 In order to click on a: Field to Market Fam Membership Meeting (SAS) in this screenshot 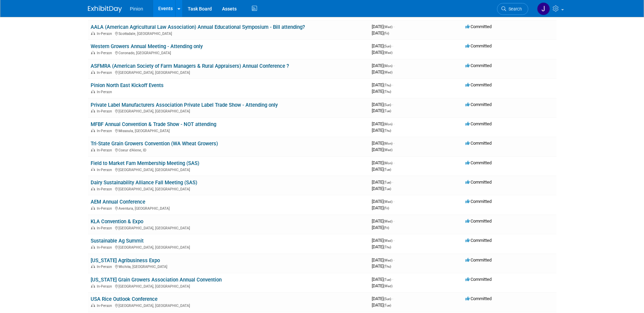, I will do `click(145, 163)`.